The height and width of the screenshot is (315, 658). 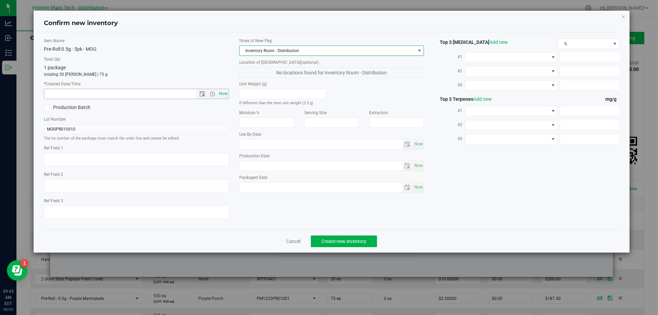 What do you see at coordinates (396, 113) in the screenshot?
I see `label: Extraction` at bounding box center [396, 113].